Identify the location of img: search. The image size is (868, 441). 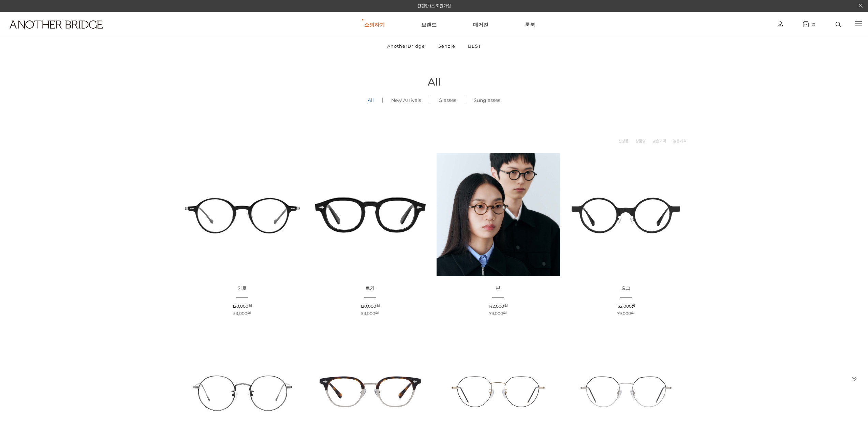
(838, 24).